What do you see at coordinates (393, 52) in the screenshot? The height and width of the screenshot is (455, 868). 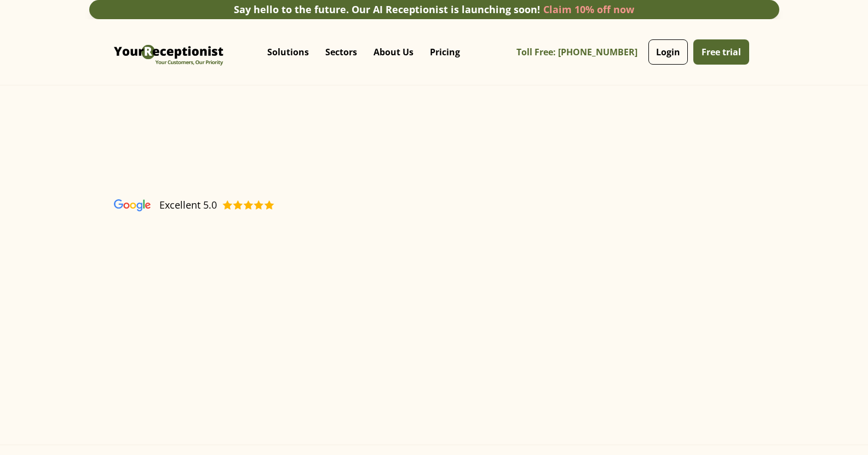 I see `p: About Us` at bounding box center [393, 52].